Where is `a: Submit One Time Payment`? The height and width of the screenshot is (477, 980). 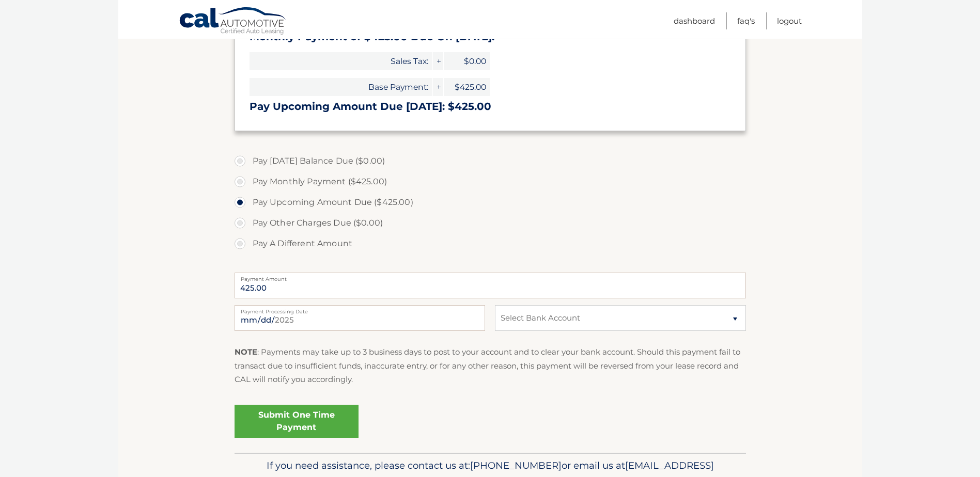 a: Submit One Time Payment is located at coordinates (297, 422).